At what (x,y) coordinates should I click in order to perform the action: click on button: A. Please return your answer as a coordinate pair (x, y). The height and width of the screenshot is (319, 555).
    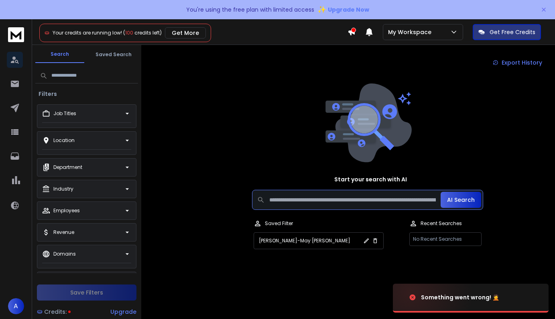
    Looking at the image, I should click on (16, 306).